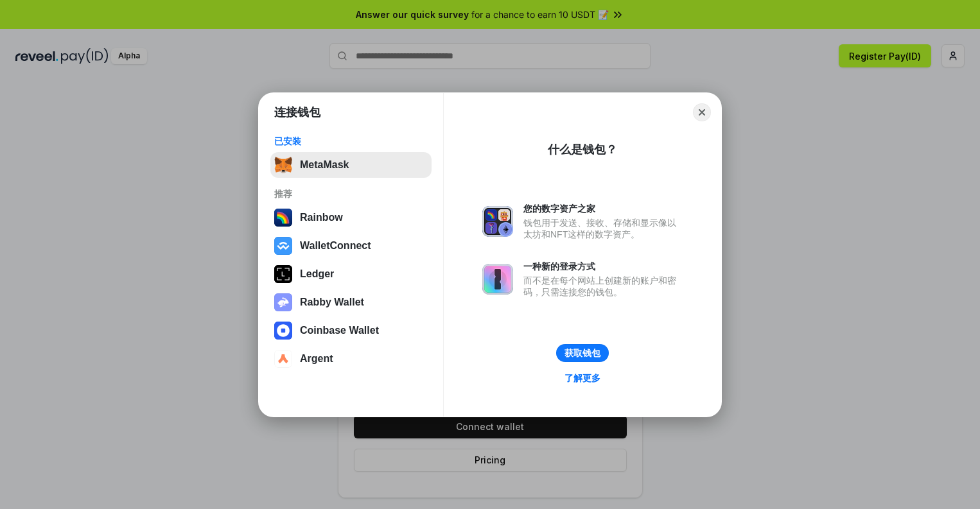 This screenshot has height=509, width=980. What do you see at coordinates (351, 274) in the screenshot?
I see `button: Ledger` at bounding box center [351, 274].